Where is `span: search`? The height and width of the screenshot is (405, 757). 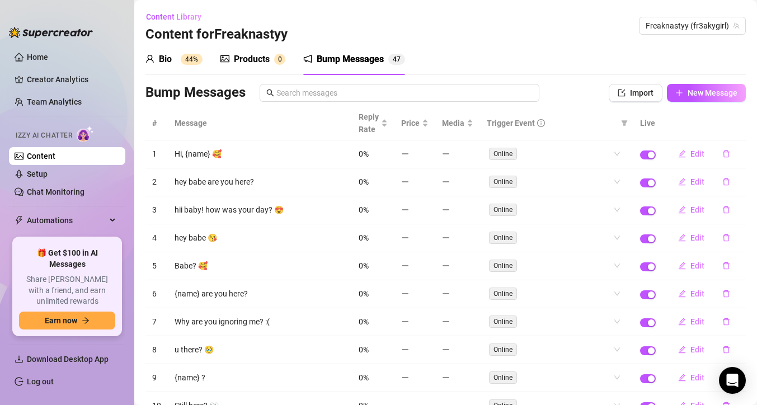 span: search is located at coordinates (270, 93).